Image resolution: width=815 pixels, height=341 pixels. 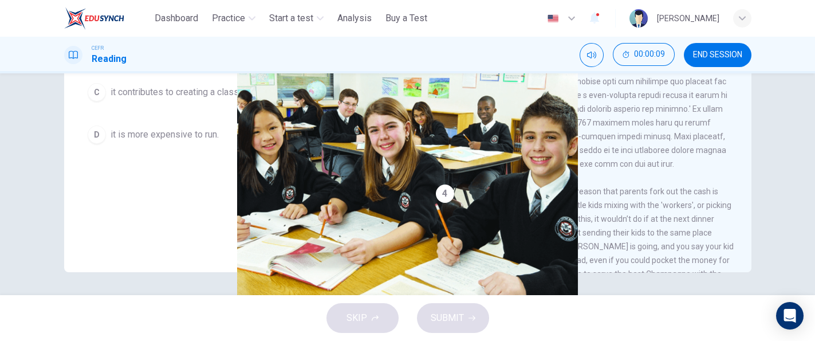 What do you see at coordinates (406, 18) in the screenshot?
I see `span: Buy a Test` at bounding box center [406, 18].